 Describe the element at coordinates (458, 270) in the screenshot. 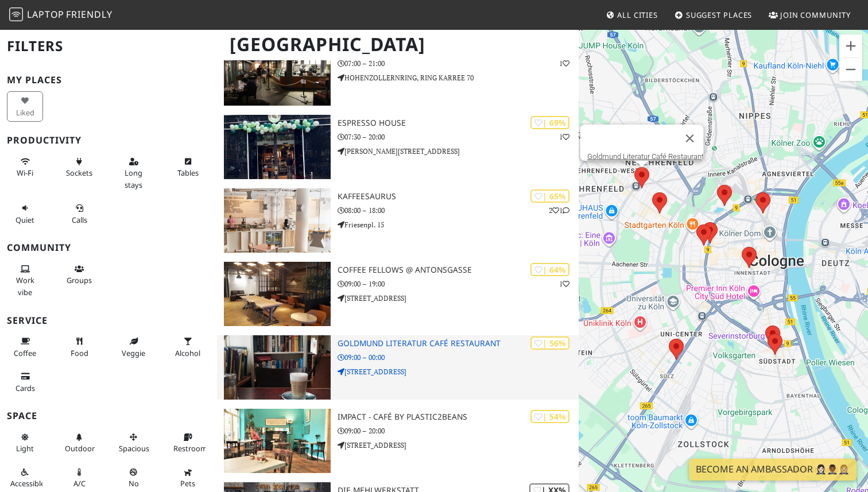

I see `h3: Coffee Fellows @ Antonsgasse` at that location.